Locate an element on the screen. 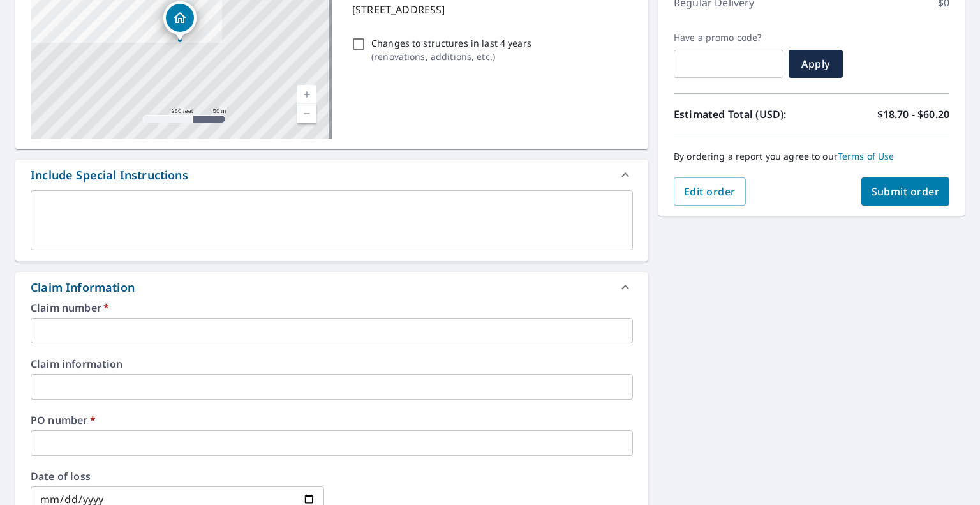  span: Submit order is located at coordinates (906, 192).